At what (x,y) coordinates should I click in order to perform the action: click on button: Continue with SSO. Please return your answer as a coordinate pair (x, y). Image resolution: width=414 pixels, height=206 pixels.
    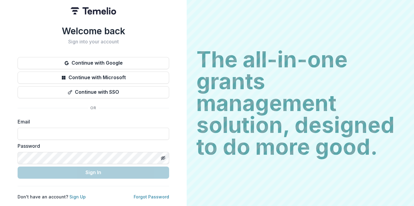
    Looking at the image, I should click on (93, 92).